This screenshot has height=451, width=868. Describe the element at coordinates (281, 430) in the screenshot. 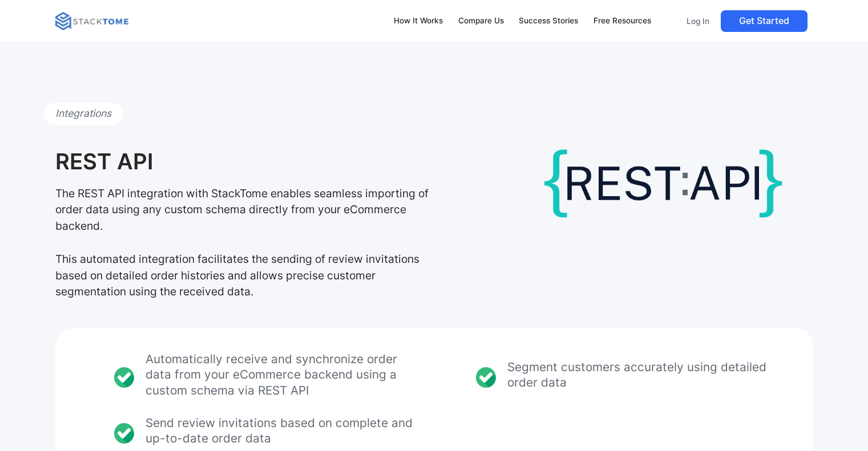

I see `p: Send review invitations based on complete and up-to-date order data` at that location.